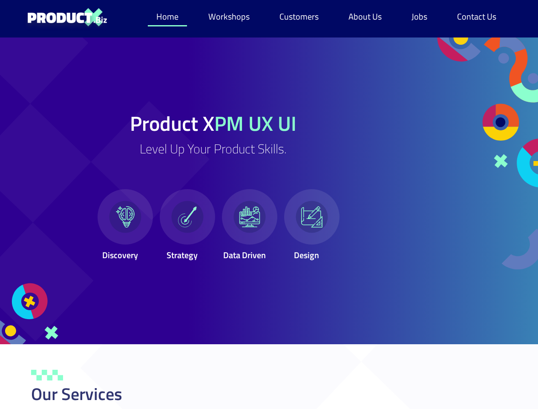  Describe the element at coordinates (261, 394) in the screenshot. I see `h2: Our Services` at that location.